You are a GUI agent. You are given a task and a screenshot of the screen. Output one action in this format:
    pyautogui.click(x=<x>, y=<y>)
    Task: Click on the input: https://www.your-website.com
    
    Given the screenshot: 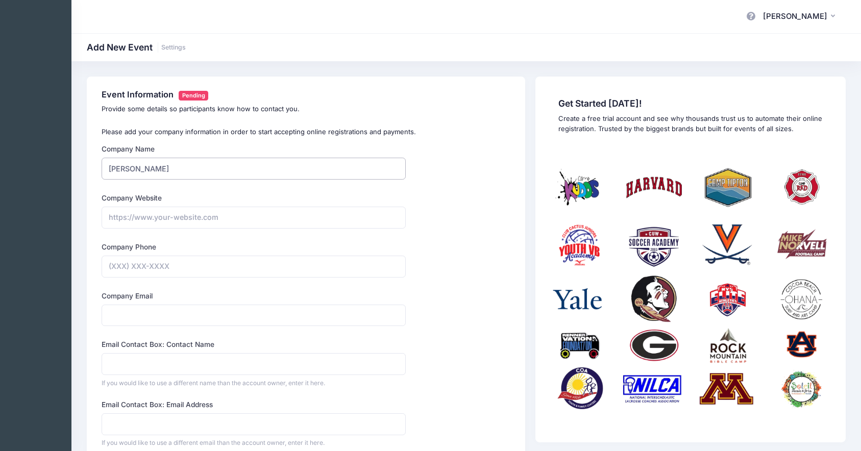 What is the action you would take?
    pyautogui.click(x=254, y=217)
    